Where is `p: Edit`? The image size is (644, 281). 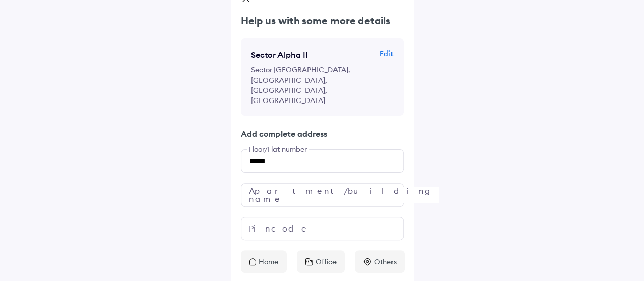 p: Edit is located at coordinates (386, 53).